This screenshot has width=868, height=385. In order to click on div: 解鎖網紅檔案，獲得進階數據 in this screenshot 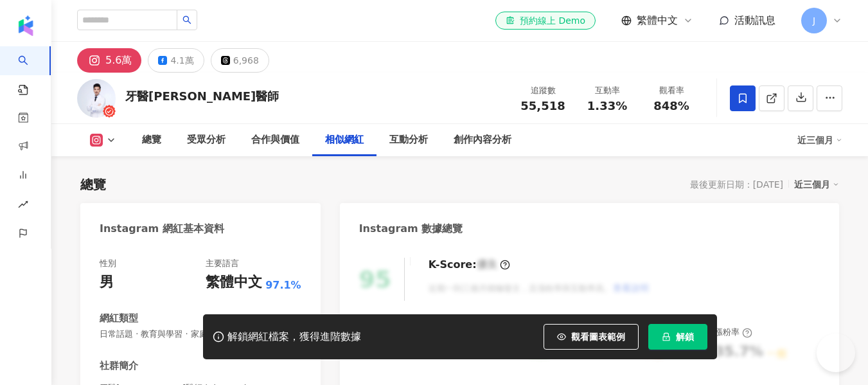, I will do `click(294, 337)`.